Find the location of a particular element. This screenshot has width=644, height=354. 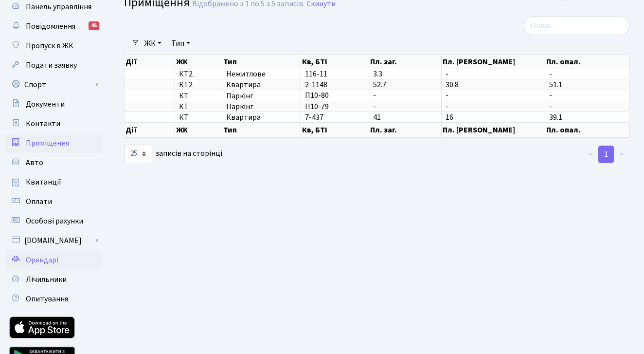

span: П10-80 is located at coordinates (317, 96).